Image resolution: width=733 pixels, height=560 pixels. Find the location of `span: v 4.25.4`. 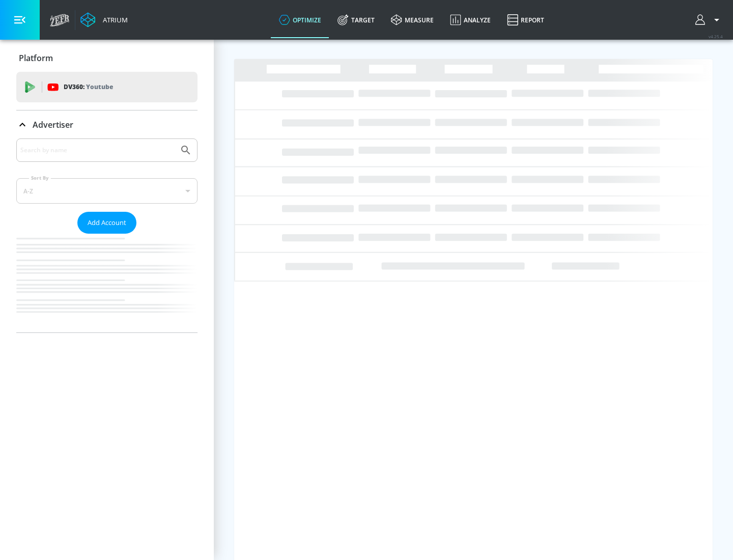

span: v 4.25.4 is located at coordinates (716, 36).